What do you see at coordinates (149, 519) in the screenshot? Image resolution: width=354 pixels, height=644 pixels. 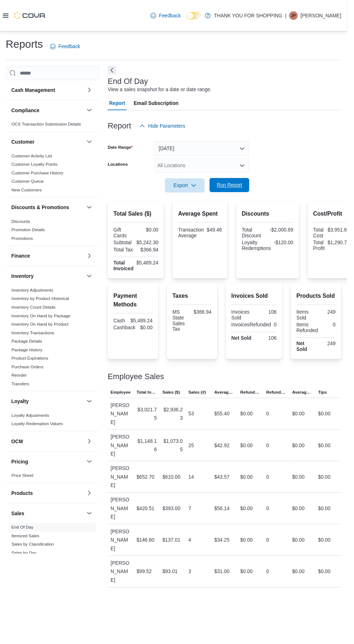 I see `div: $420.51` at bounding box center [149, 519].